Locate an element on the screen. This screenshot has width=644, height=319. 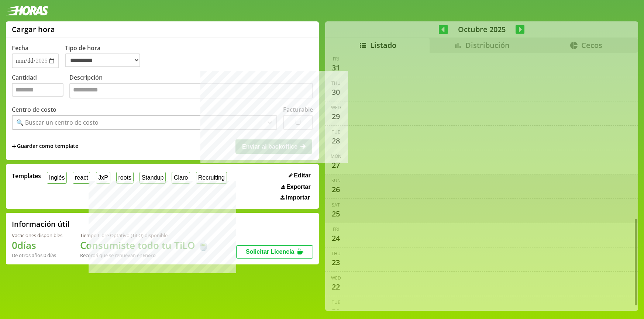
div: De otros años: 0 días is located at coordinates (37, 255).